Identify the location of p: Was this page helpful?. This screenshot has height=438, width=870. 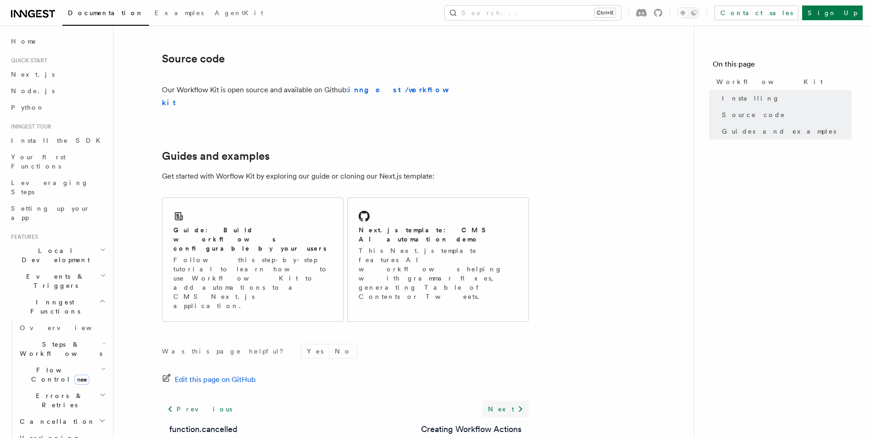
(226, 351).